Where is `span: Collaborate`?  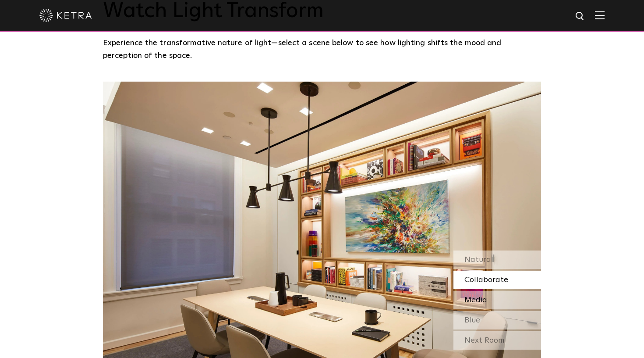
span: Collaborate is located at coordinates (486, 280).